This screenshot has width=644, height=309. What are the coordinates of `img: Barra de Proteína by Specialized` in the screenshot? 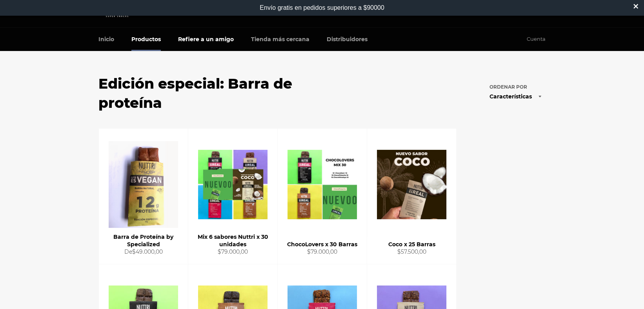 It's located at (143, 184).